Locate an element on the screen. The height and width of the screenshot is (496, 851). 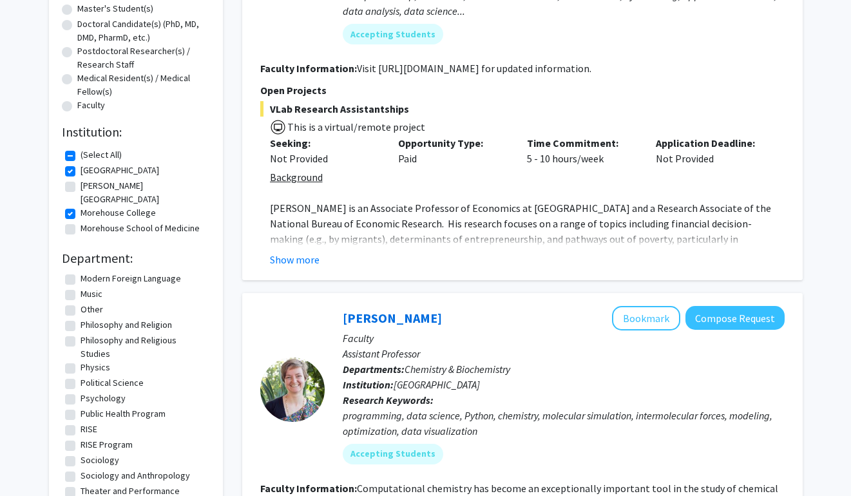
button: Show more is located at coordinates (294, 259).